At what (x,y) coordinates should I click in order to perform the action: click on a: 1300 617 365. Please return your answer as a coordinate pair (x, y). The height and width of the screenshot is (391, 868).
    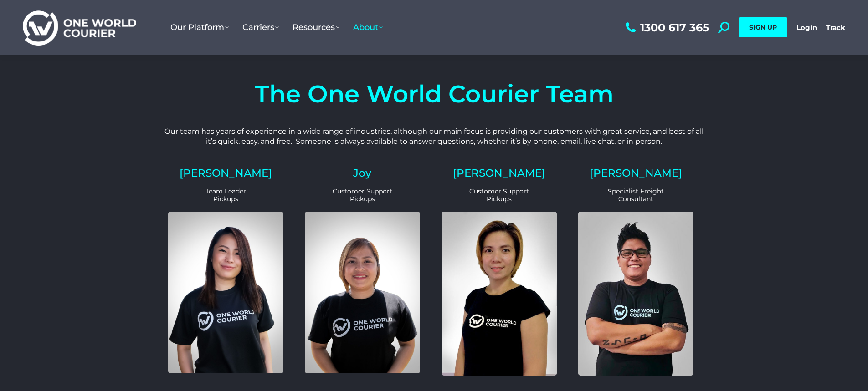
    Looking at the image, I should click on (666, 28).